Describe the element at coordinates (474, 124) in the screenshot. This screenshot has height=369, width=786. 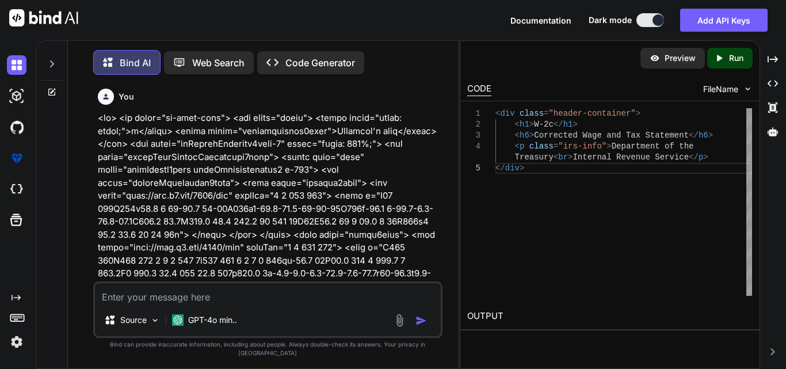
I see `div: 2` at that location.